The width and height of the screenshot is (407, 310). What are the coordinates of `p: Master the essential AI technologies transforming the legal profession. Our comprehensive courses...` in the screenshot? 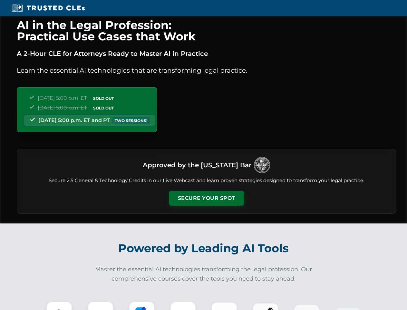 It's located at (204, 274).